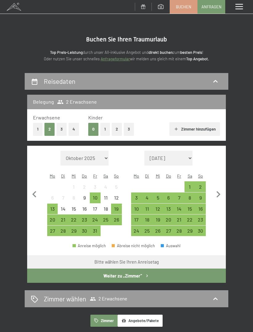 Image resolution: width=253 pixels, height=332 pixels. I want to click on div: Tue Oct 28 2025, so click(63, 231).